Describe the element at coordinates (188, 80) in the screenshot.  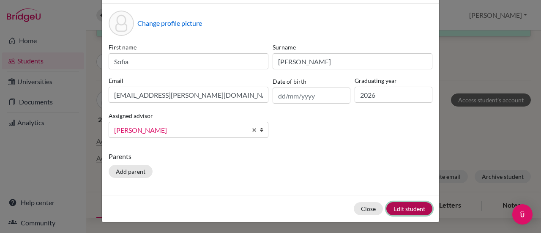
I see `label: Email` at that location.